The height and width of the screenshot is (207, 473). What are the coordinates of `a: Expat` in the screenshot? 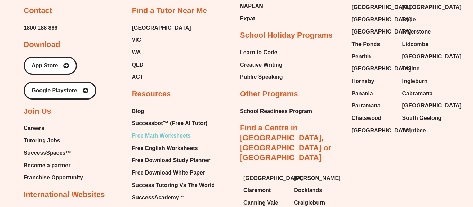 It's located at (257, 19).